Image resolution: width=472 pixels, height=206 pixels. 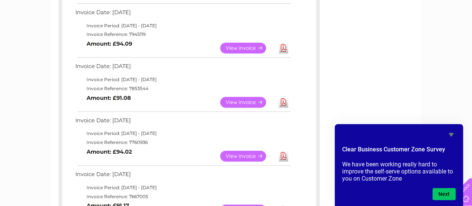 I want to click on span: 0333 014 3131, so click(x=357, y=8).